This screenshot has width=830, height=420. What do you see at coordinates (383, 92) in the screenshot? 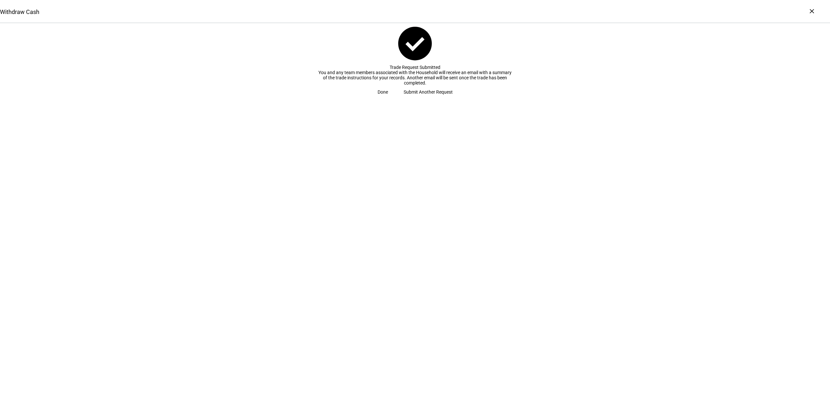
I see `span: Done` at bounding box center [383, 92].